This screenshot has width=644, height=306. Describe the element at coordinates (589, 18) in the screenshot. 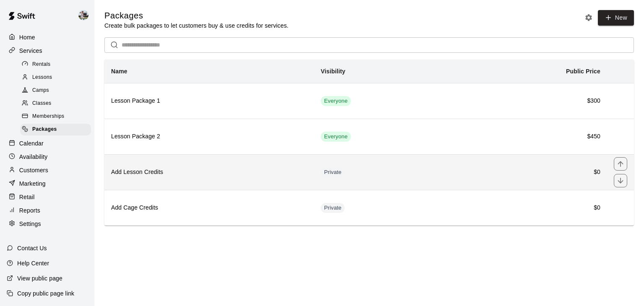

I see `button: Packages settings` at that location.